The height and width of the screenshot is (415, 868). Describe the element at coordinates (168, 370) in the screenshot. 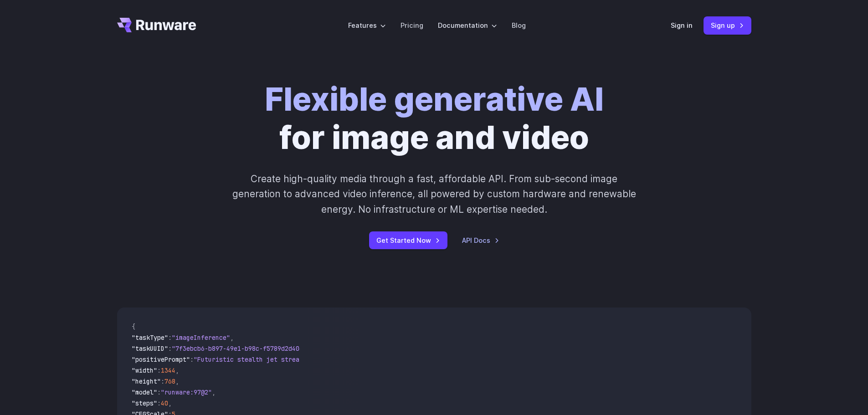

I see `span: 1344` at that location.